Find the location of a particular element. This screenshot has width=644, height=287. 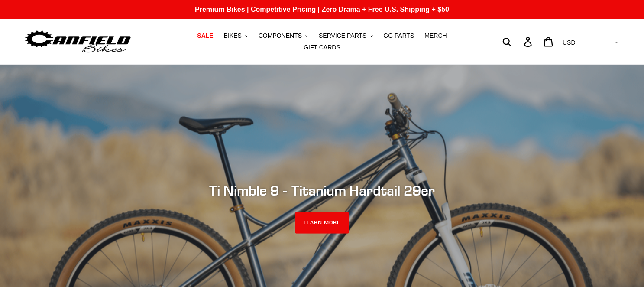

span: MERCH is located at coordinates (435, 35).